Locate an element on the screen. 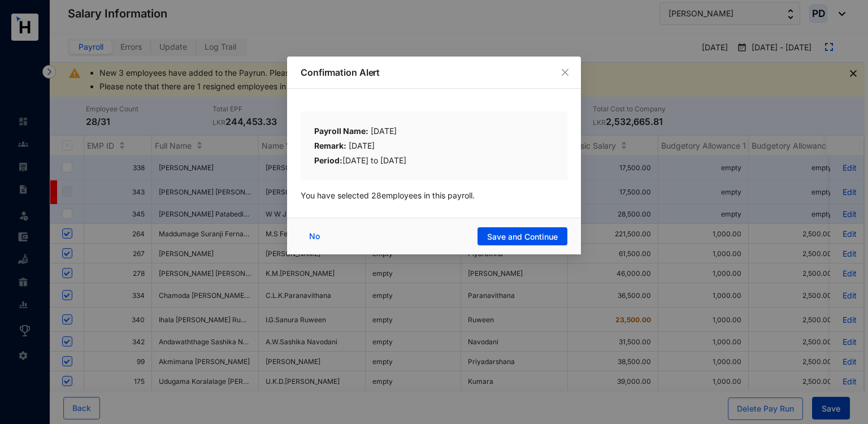 The height and width of the screenshot is (424, 868). b: Payroll Name: is located at coordinates (341, 130).